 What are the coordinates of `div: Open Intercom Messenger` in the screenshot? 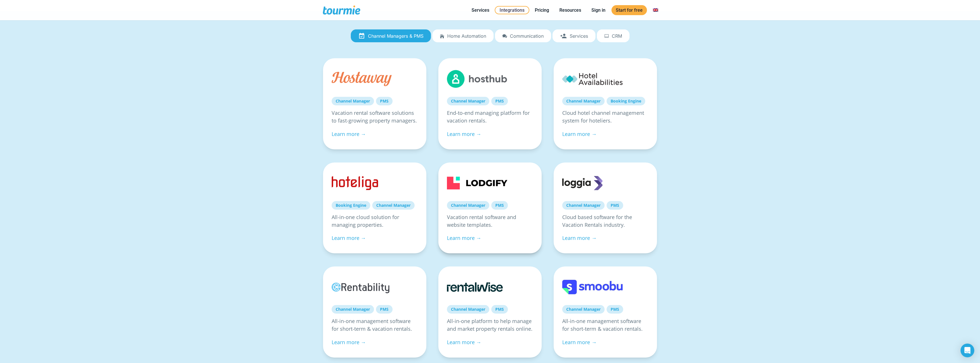 It's located at (968, 351).